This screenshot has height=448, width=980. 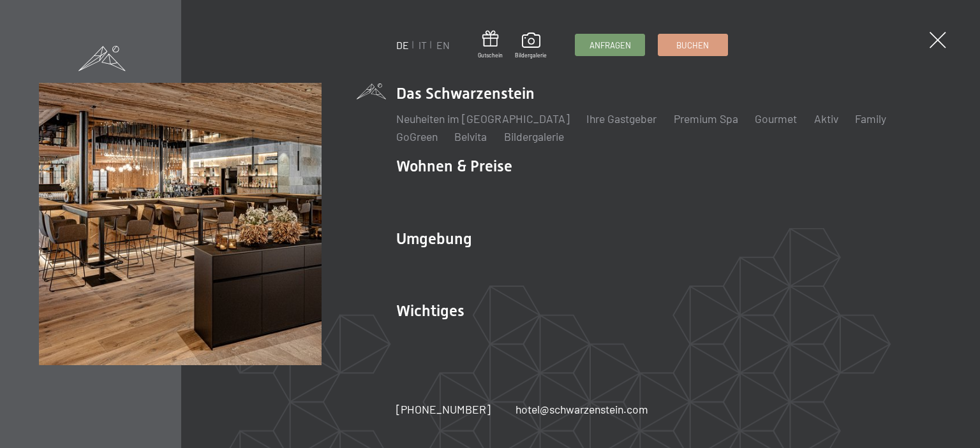 I want to click on span: Bildergalerie, so click(x=531, y=56).